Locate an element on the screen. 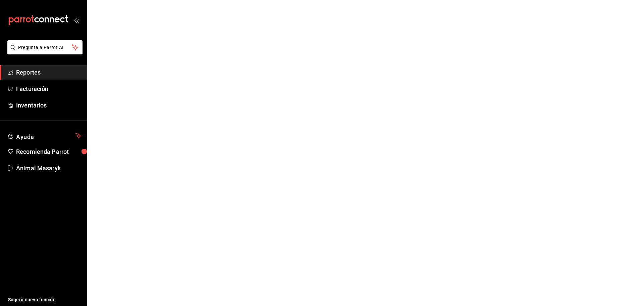  span: Recomienda Parrot is located at coordinates (49, 151).